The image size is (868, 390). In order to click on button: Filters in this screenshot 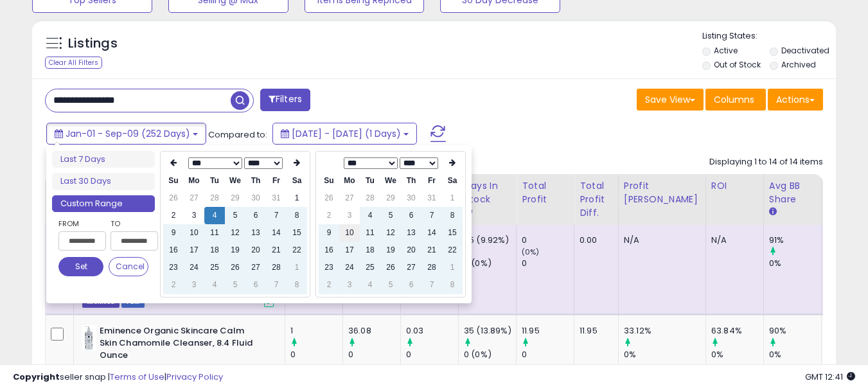, I will do `click(285, 100)`.